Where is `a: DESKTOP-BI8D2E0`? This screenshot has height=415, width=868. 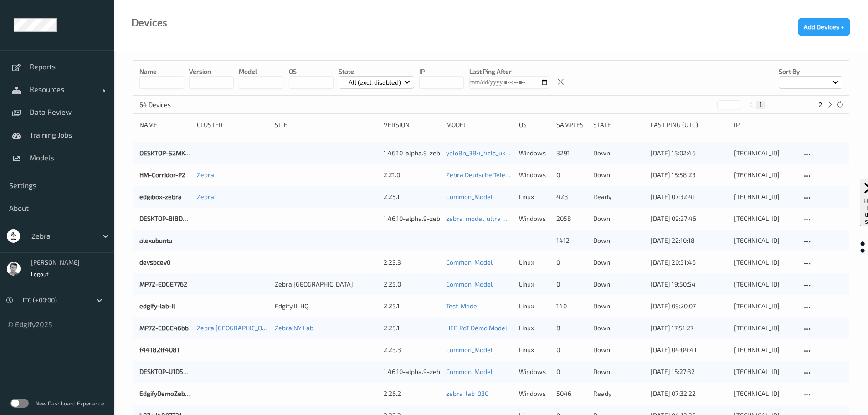
a: DESKTOP-BI8D2E0 is located at coordinates (167, 218).